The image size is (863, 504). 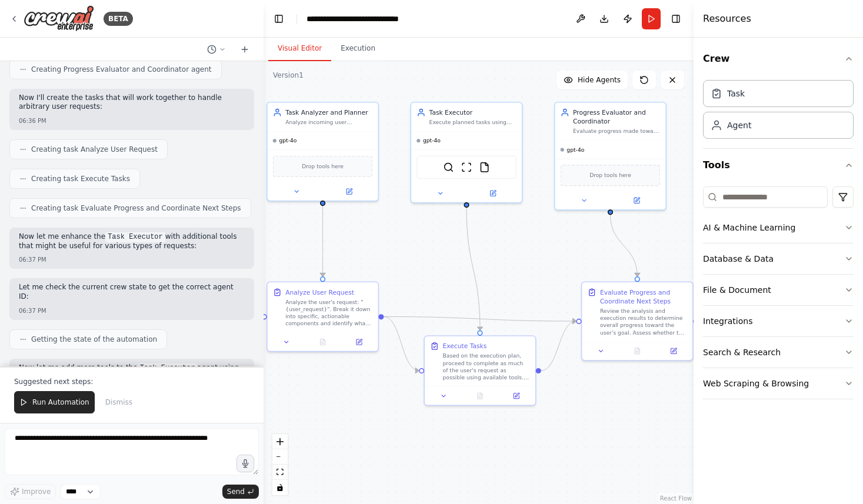 I want to click on button: Hide left sidebar, so click(x=278, y=19).